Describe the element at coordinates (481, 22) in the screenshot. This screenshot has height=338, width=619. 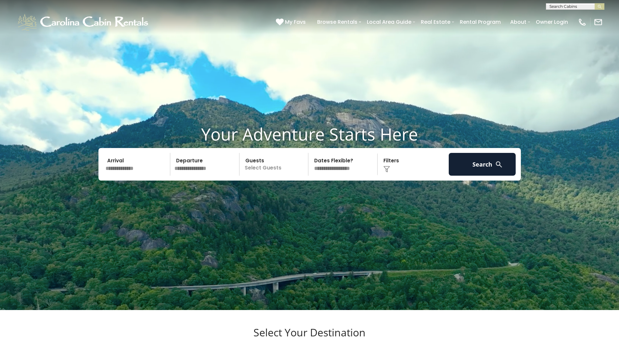
I see `a: Rental Program` at that location.